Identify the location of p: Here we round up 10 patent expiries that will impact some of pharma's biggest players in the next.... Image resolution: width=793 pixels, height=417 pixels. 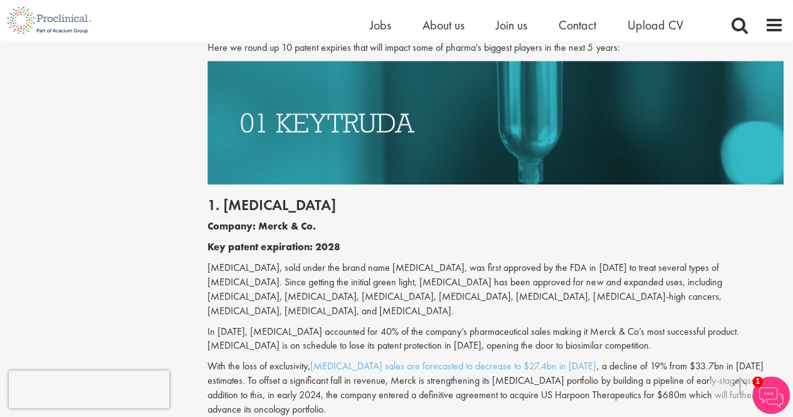
(495, 48).